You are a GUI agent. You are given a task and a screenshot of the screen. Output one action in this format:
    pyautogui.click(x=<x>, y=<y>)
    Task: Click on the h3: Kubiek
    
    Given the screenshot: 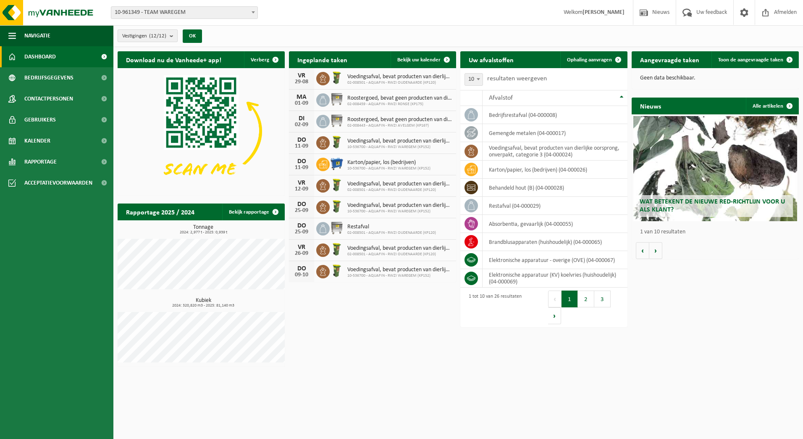 What is the action you would take?
    pyautogui.click(x=203, y=303)
    